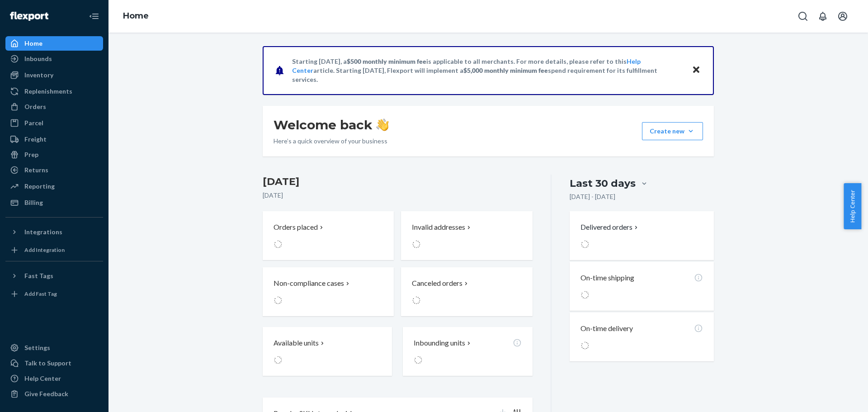  I want to click on button: Open Search Box, so click(803, 16).